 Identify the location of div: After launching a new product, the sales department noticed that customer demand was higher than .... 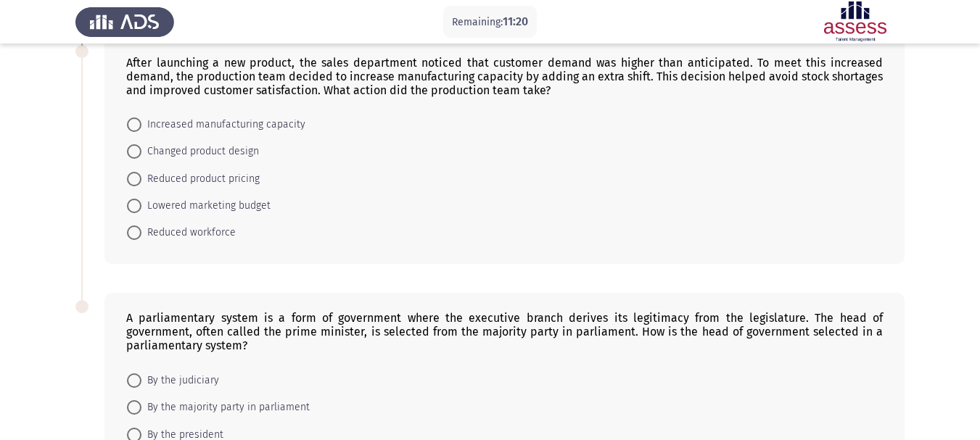
(504, 76).